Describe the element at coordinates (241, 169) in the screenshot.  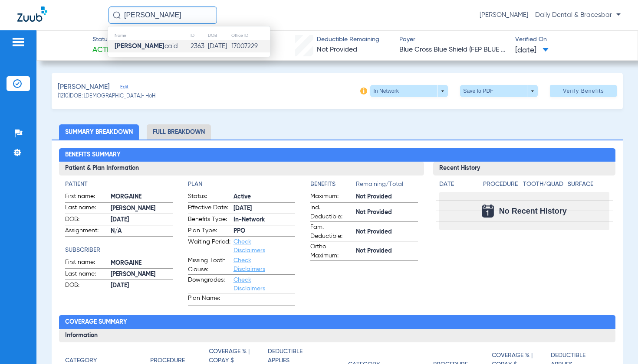
I see `h3: Patient & Plan Information` at that location.